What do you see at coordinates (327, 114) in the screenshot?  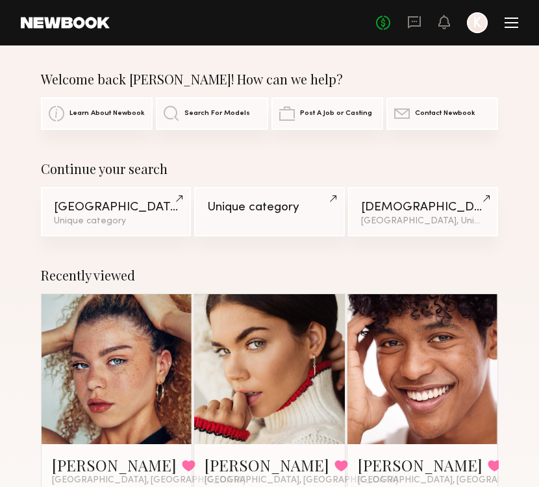 I see `a: Post A Job or Casting` at bounding box center [327, 114].